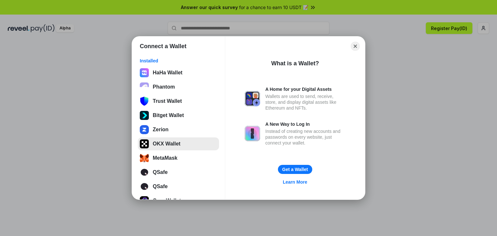 The height and width of the screenshot is (236, 497). Describe the element at coordinates (144, 73) in the screenshot. I see `img: czlE1qaAbsgAAACV0RVh0ZGF0ZTpjcmVhdGUAMjAyNC0wNS0wN1QwMzo0NTo1MSswMDowMJbjUeUAAAAldEVYdGRhdGU6bW9k...` at that location.